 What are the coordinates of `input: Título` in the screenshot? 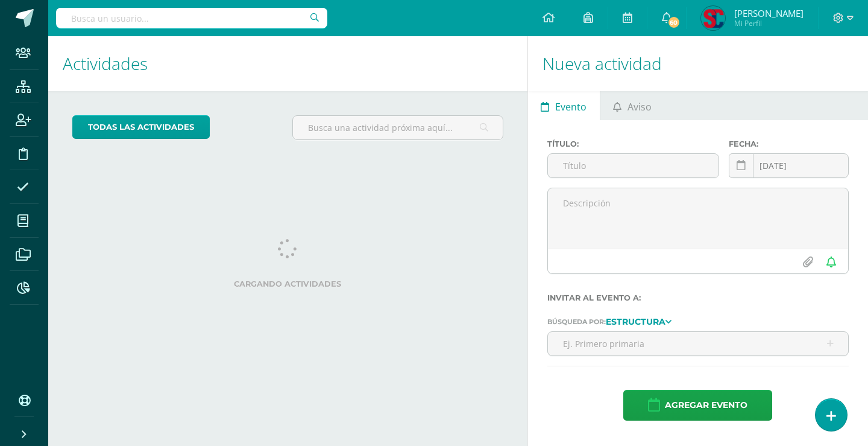 It's located at (633, 165).